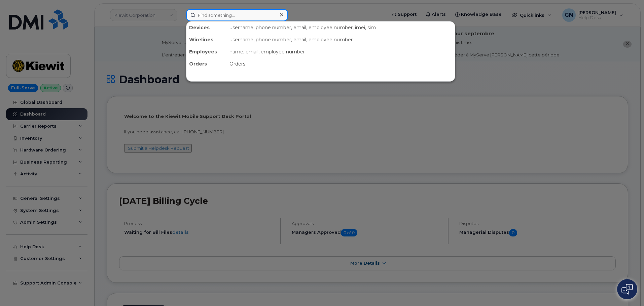 The height and width of the screenshot is (306, 644). What do you see at coordinates (341, 40) in the screenshot?
I see `div: username, phone number, email, employee number` at bounding box center [341, 40].